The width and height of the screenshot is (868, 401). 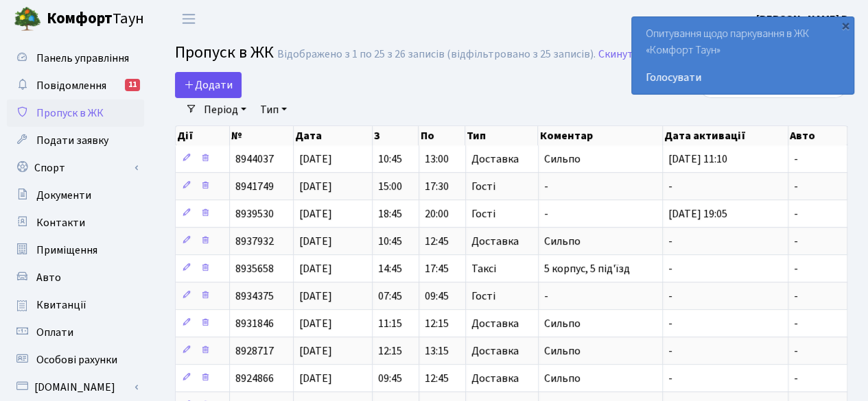 I want to click on a: Особові рахунки, so click(x=76, y=360).